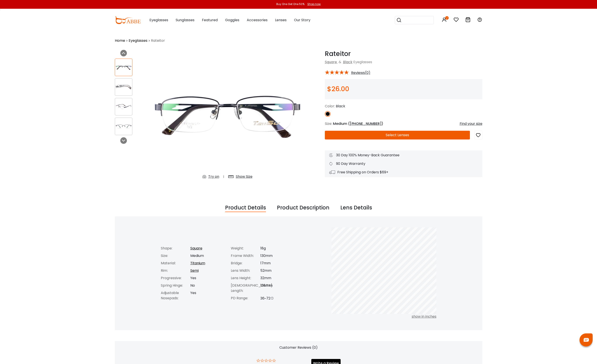 The height and width of the screenshot is (364, 597). Describe the element at coordinates (210, 20) in the screenshot. I see `span: Featured` at that location.